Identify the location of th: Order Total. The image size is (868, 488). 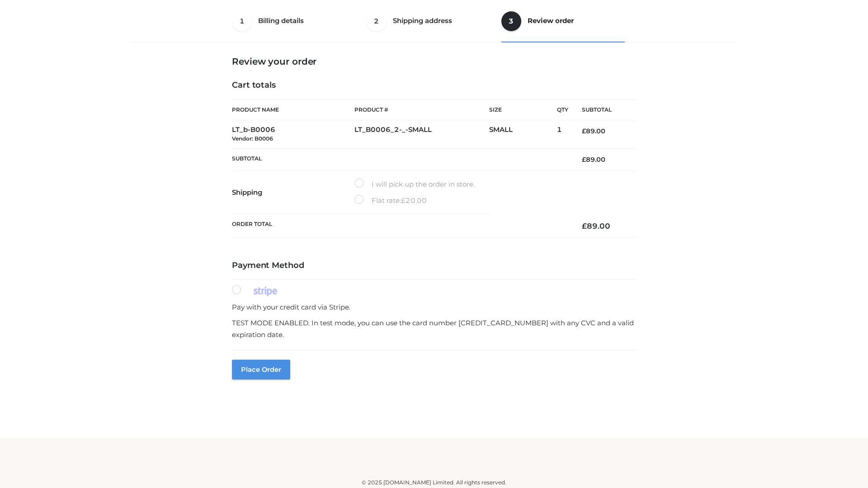
(400, 226).